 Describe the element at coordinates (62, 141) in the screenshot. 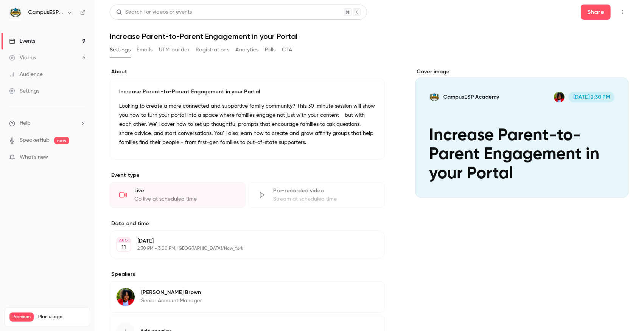

I see `span: new` at that location.